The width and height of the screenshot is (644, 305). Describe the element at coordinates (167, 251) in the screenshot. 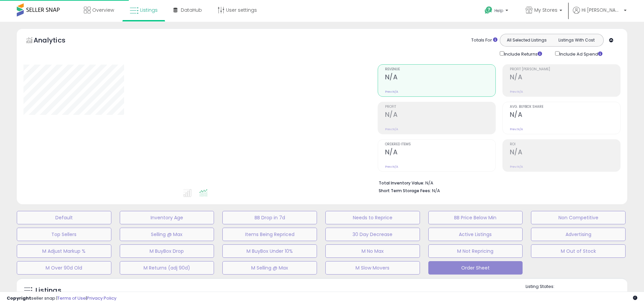

I see `button: M BuyBox Drop` at that location.